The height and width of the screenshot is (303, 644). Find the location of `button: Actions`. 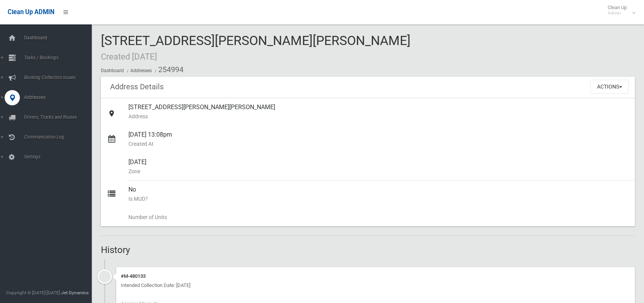

button: Actions is located at coordinates (610, 86).